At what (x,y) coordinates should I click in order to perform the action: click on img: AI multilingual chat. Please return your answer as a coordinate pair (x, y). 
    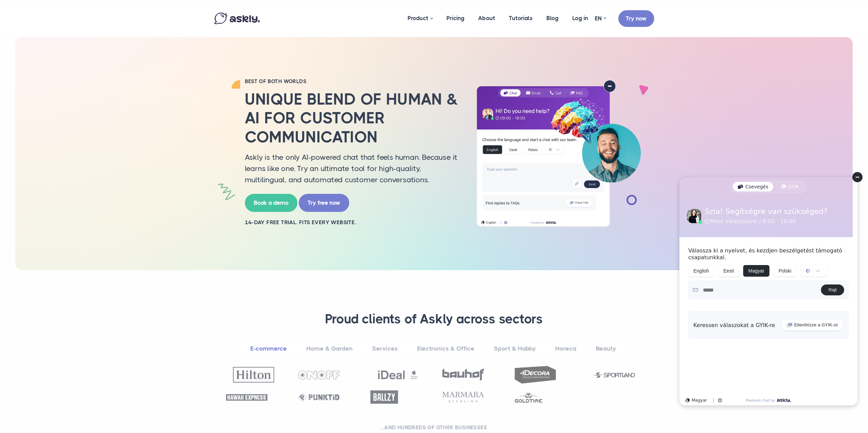
    Looking at the image, I should click on (559, 154).